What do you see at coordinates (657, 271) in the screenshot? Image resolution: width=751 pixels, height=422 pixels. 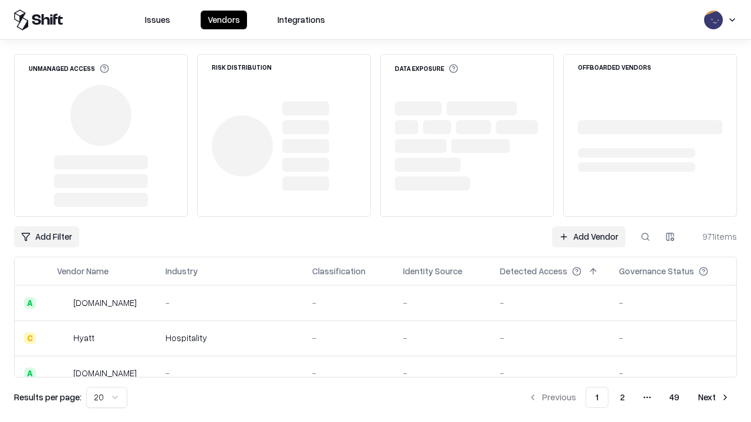 I see `div: Governance Status` at bounding box center [657, 271].